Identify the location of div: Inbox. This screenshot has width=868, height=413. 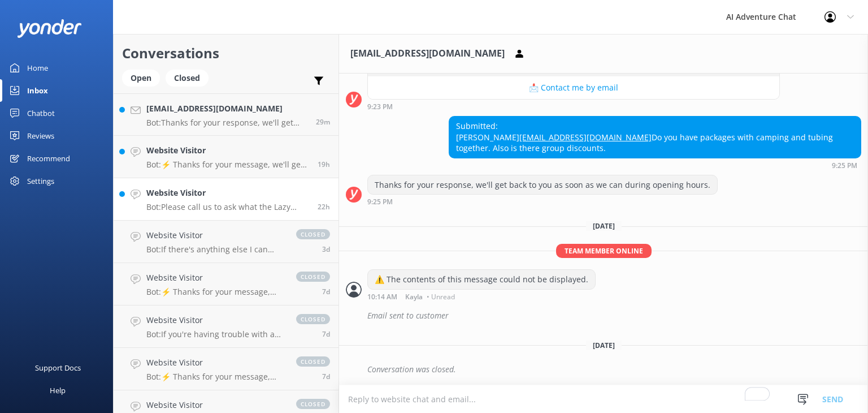
(38, 90).